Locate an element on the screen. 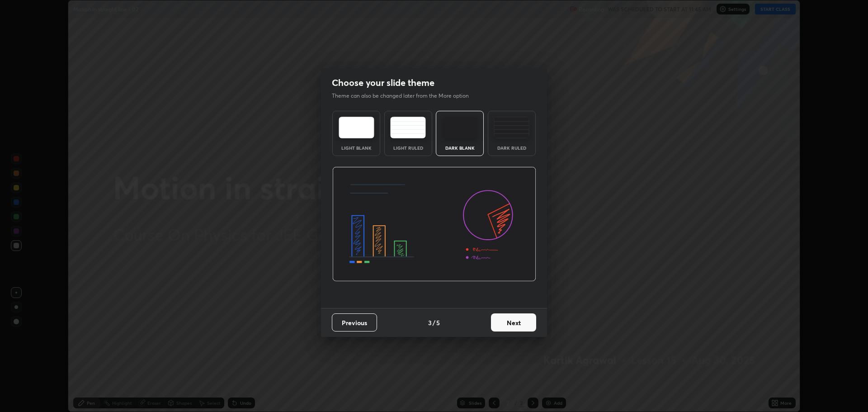 The height and width of the screenshot is (412, 868). img: lightTheme.e5ed3b09.svg is located at coordinates (357, 128).